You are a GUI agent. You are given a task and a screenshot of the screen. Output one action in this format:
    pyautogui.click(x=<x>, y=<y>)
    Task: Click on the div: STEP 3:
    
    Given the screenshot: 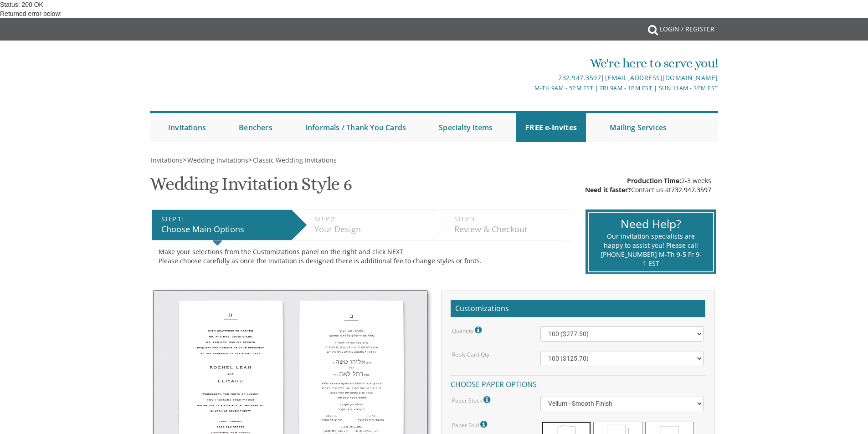 What is the action you would take?
    pyautogui.click(x=510, y=219)
    